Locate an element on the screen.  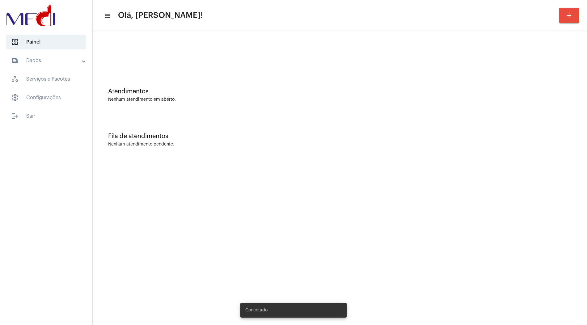
span: Conectado is located at coordinates (256, 310).